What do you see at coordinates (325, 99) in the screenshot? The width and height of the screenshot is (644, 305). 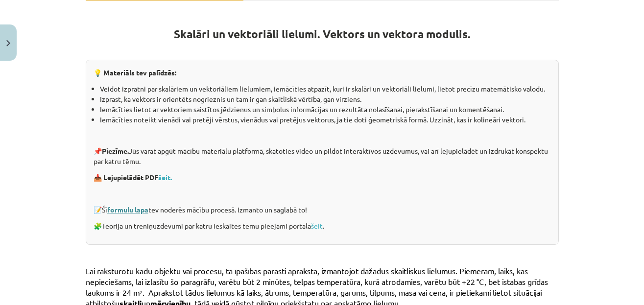 I see `li: Izprast, ka vektors ir orientēts nogrieznis un tam ir gan skaitliskā vērtība, gan virziens.` at bounding box center [325, 99].